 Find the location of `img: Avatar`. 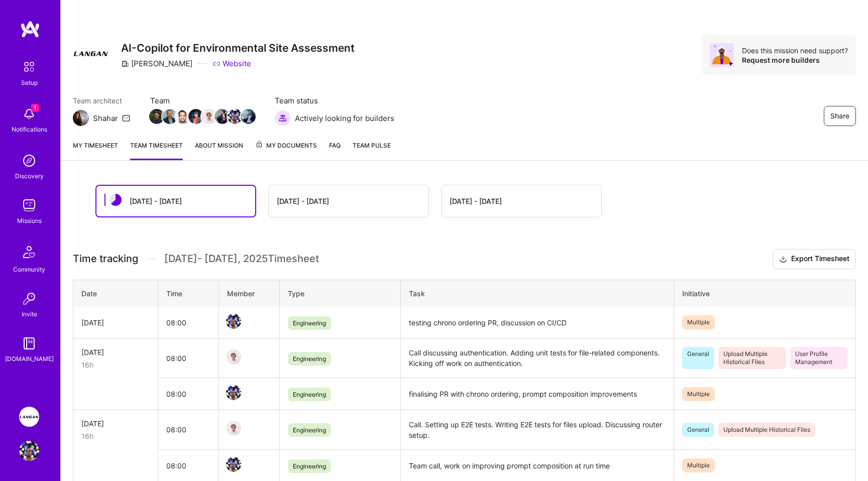

img: Avatar is located at coordinates (721, 55).